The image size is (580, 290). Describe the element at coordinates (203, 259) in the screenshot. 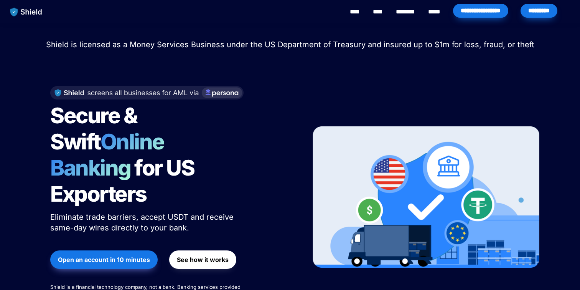

I see `button: See how it works` at that location.